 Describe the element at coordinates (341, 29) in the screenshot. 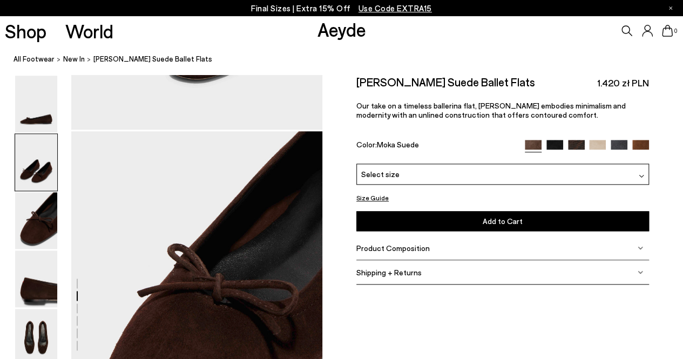

I see `a: Aeyde` at that location.